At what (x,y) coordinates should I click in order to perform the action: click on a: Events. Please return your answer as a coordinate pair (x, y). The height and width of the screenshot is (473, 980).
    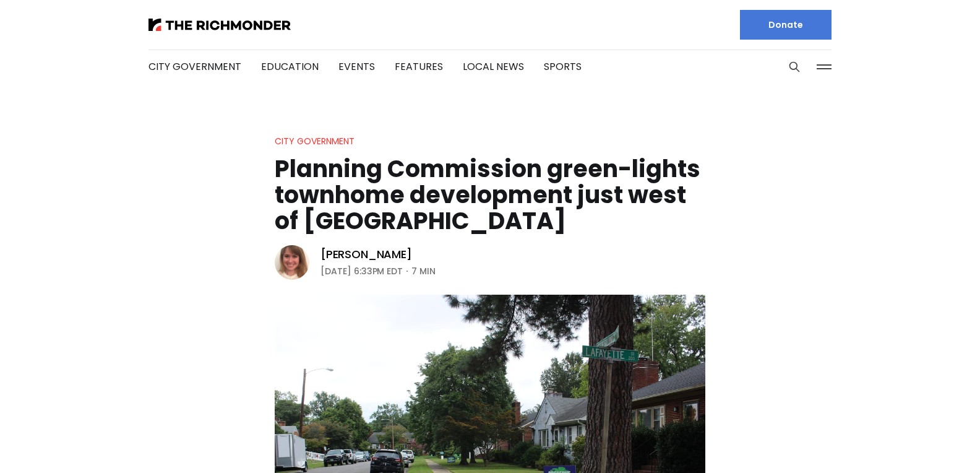
    Looking at the image, I should click on (356, 66).